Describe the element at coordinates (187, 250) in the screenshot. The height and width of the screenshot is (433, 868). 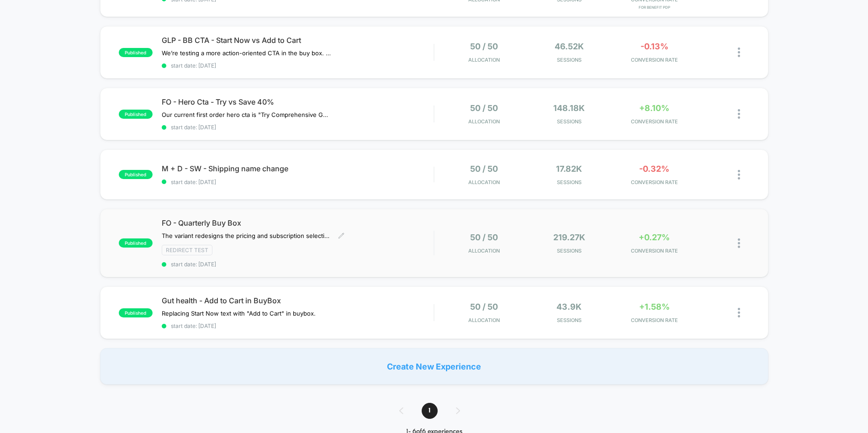
I see `span: Redirect Test` at that location.